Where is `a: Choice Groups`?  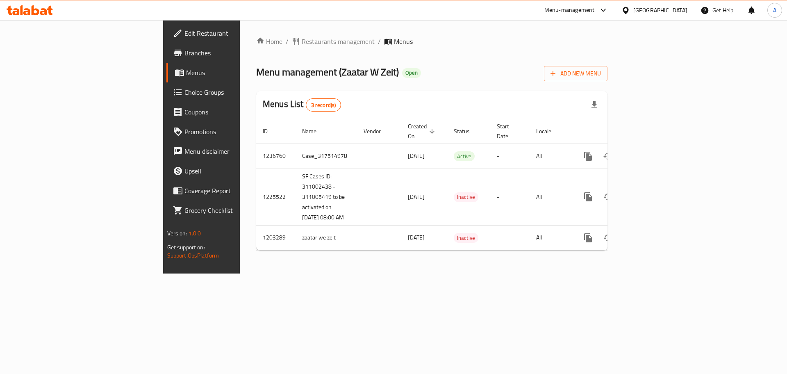
a: Choice Groups is located at coordinates (230, 92).